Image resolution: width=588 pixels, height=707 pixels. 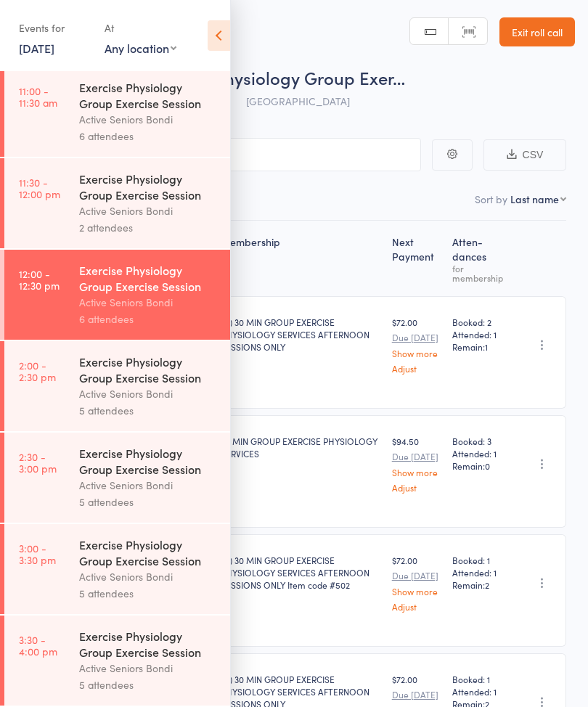 I want to click on span: Exercise Physiology Group Exer…, so click(x=274, y=77).